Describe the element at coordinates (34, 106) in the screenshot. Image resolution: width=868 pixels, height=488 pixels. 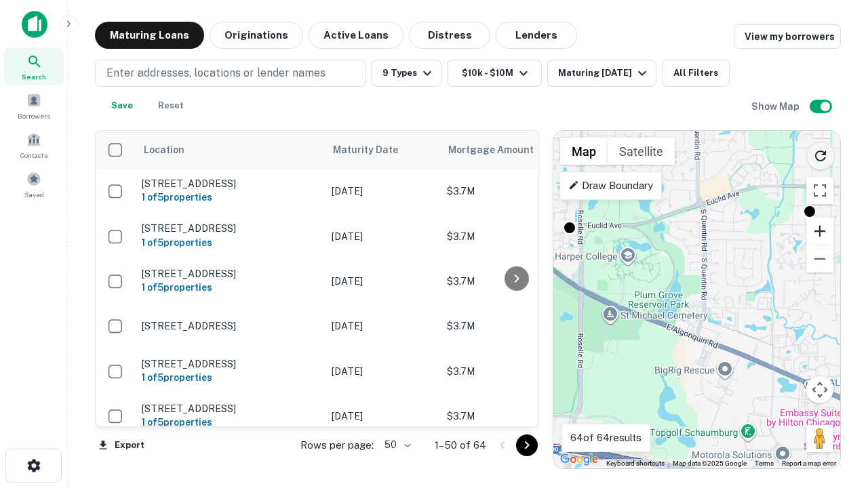
I see `a: Borrowers` at that location.